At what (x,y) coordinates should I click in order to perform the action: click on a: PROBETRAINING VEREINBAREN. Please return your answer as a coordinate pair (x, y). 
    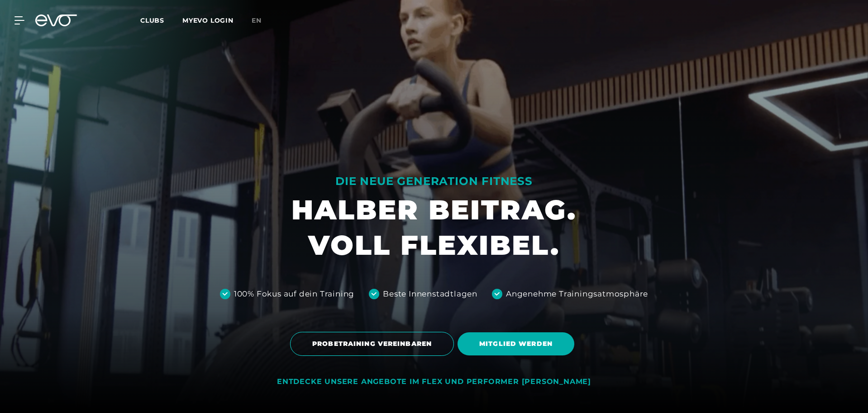
    Looking at the image, I should click on (374, 343).